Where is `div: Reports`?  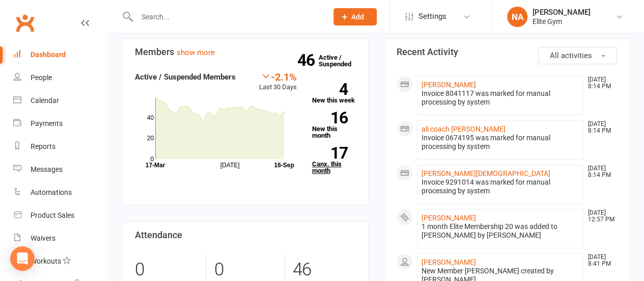
div: Reports is located at coordinates (43, 146).